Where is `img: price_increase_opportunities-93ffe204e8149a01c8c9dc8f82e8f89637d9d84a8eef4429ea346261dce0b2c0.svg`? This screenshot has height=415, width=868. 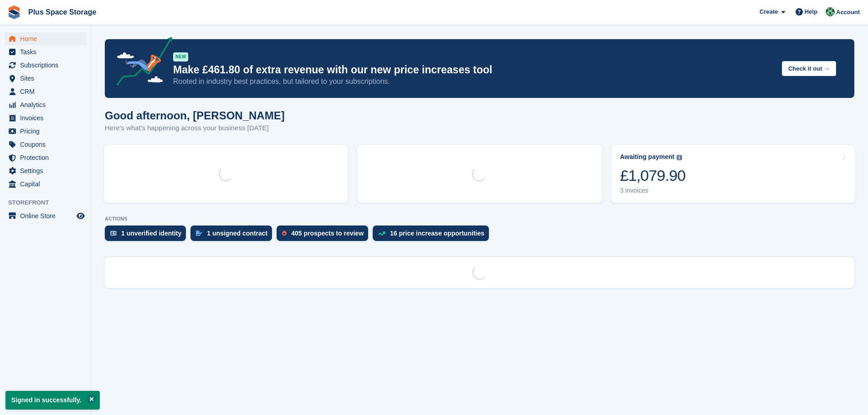 img: price_increase_opportunities-93ffe204e8149a01c8c9dc8f82e8f89637d9d84a8eef4429ea346261dce0b2c0.svg is located at coordinates (382, 233).